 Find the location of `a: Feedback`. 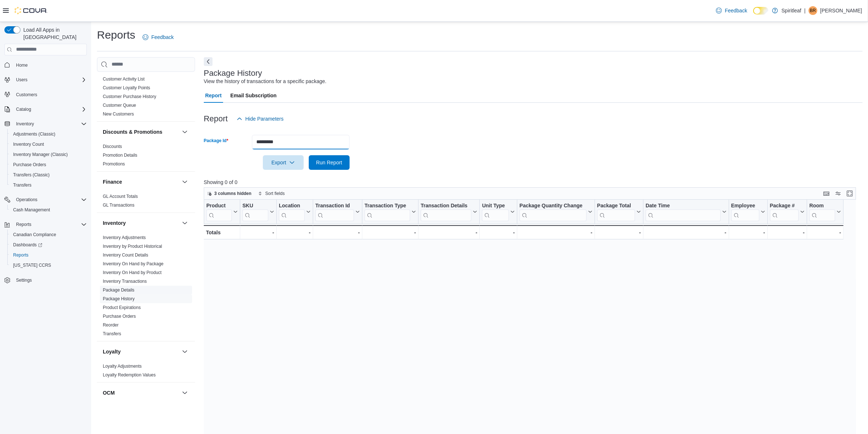

a: Feedback is located at coordinates (158, 37).